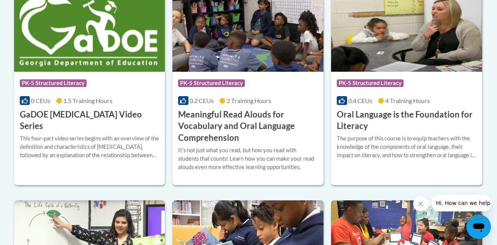 The image size is (497, 245). I want to click on span: 0.2 CEUs, so click(201, 100).